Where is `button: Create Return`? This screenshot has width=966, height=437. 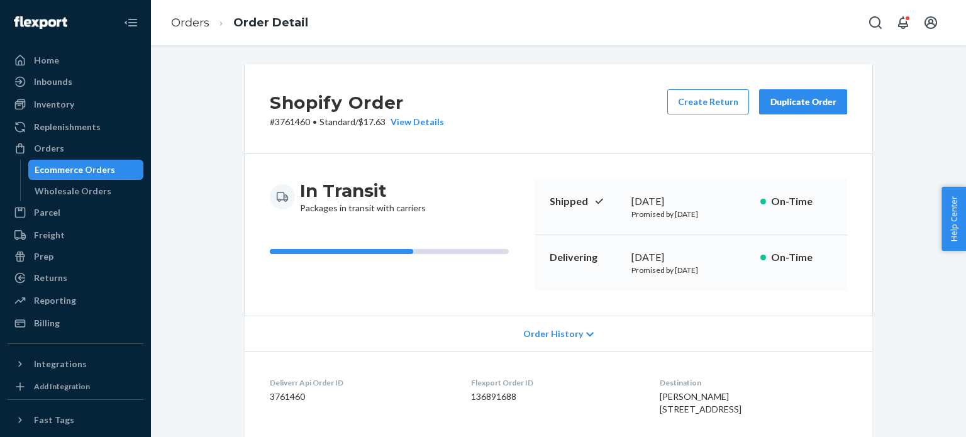 button: Create Return is located at coordinates (708, 102).